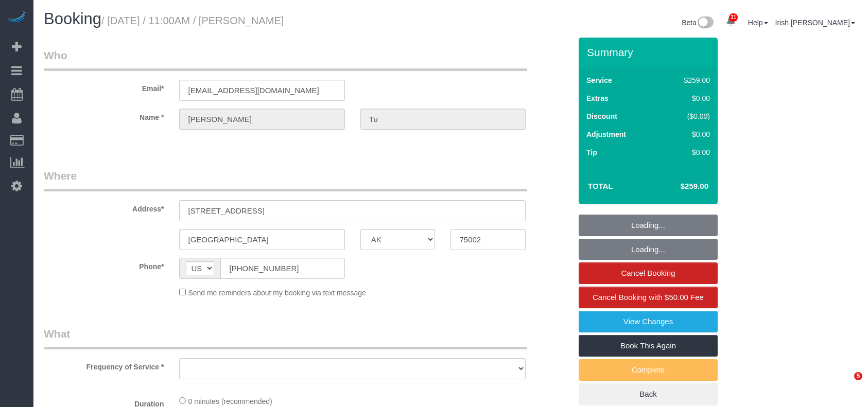 The height and width of the screenshot is (407, 868). I want to click on label: Name *, so click(104, 116).